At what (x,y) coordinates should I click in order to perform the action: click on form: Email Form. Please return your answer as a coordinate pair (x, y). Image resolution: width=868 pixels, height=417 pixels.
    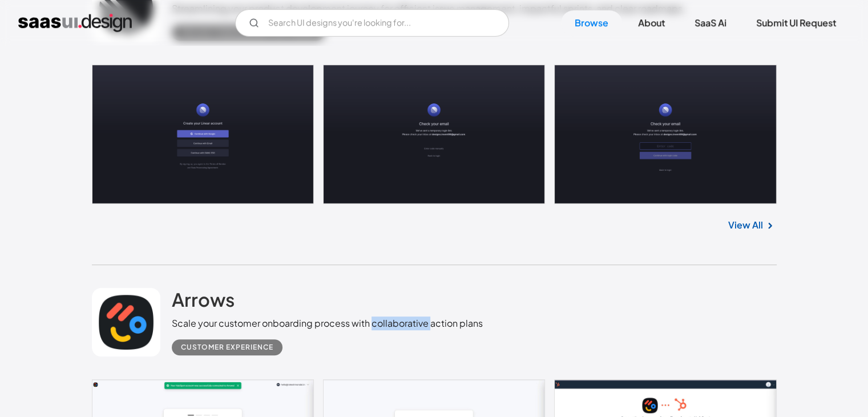
    Looking at the image, I should click on (372, 23).